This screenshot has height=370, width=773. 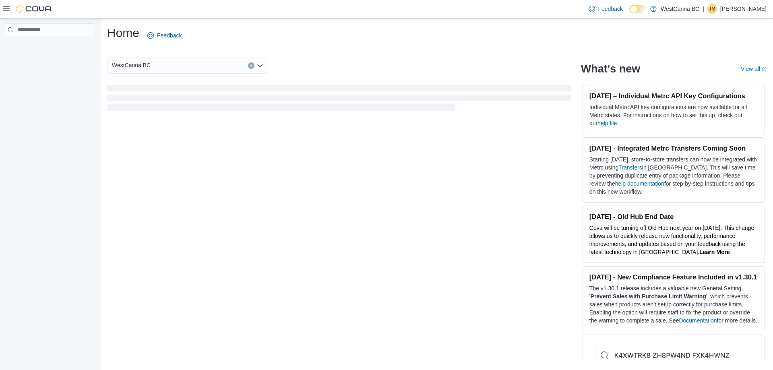 I want to click on a: help file, so click(x=607, y=123).